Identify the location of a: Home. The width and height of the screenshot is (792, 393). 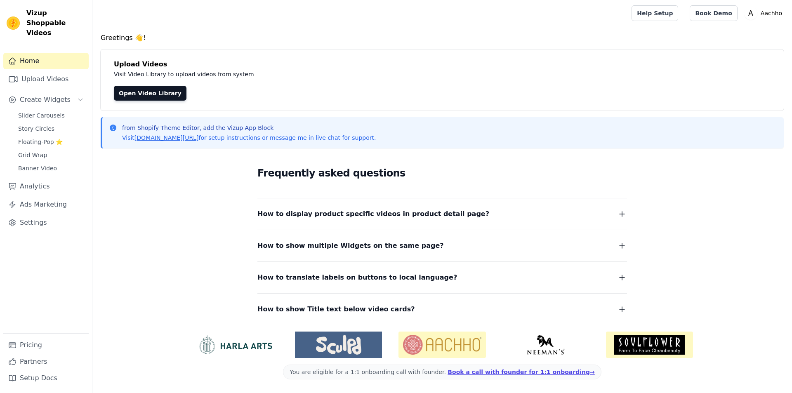
(46, 61).